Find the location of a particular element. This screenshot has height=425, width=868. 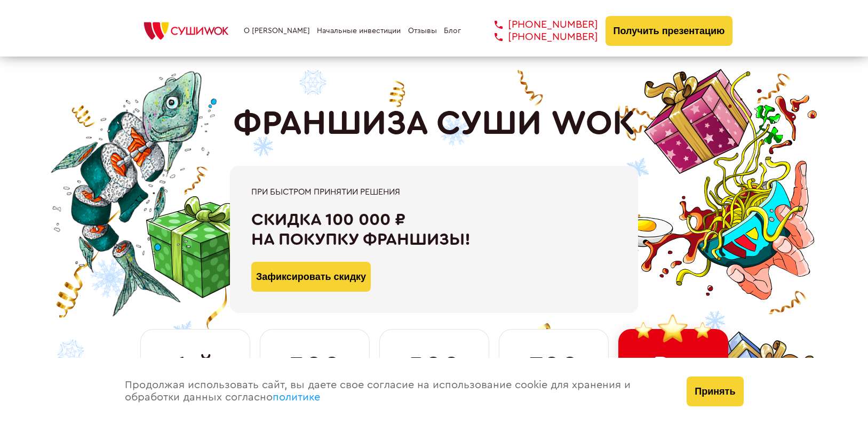

div: При быстром принятии решения is located at coordinates (434, 192).